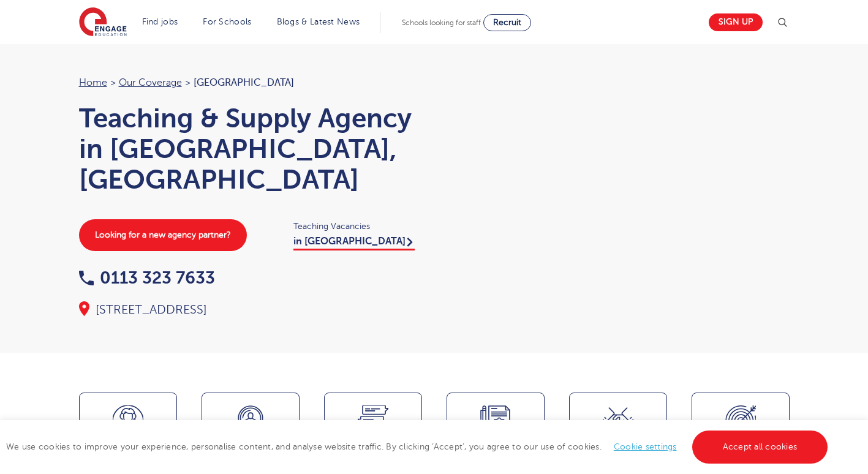  What do you see at coordinates (441, 22) in the screenshot?
I see `span: Schools looking for staff` at bounding box center [441, 22].